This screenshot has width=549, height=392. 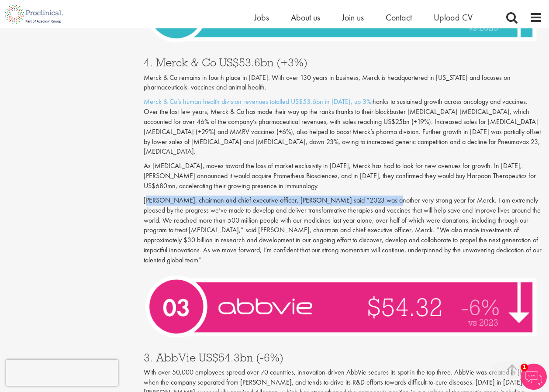 What do you see at coordinates (261, 17) in the screenshot?
I see `a: Jobs` at bounding box center [261, 17].